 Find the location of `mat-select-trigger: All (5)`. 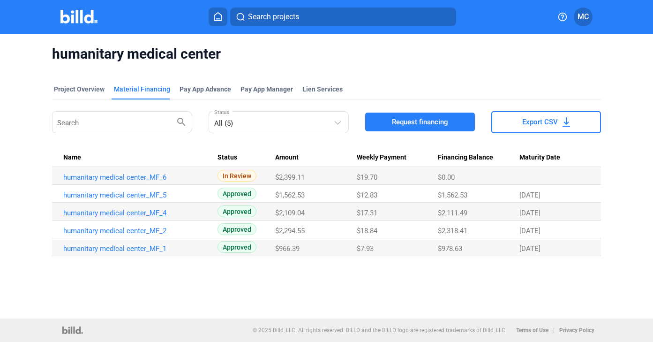

mat-select-trigger: All (5) is located at coordinates (224, 123).